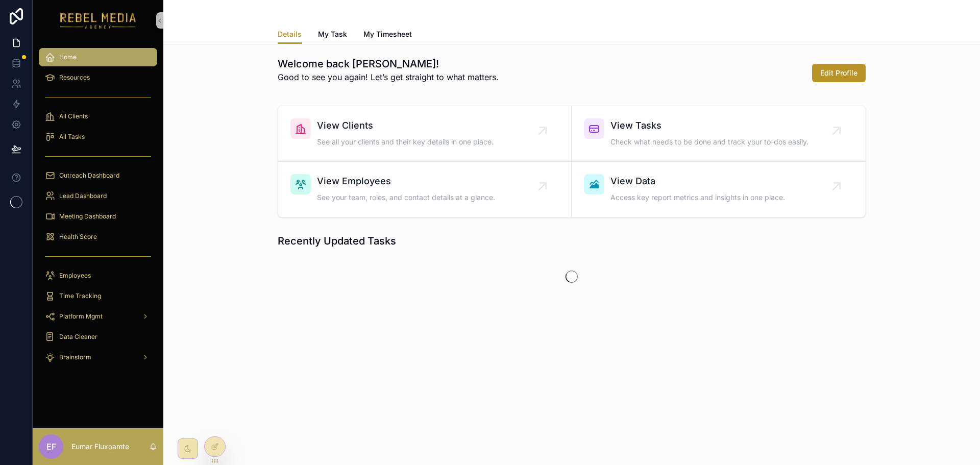 The image size is (980, 465). Describe the element at coordinates (98, 336) in the screenshot. I see `a: Data Cleaner` at that location.